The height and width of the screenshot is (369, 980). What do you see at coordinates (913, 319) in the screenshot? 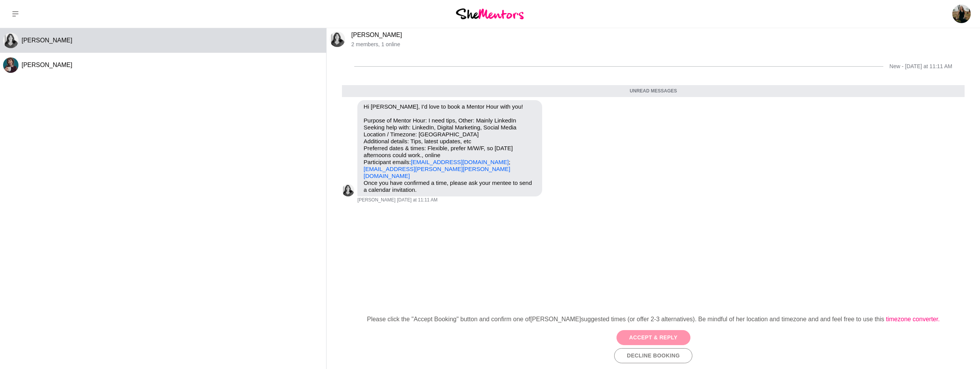
I see `a: timezone converter.` at bounding box center [913, 319].